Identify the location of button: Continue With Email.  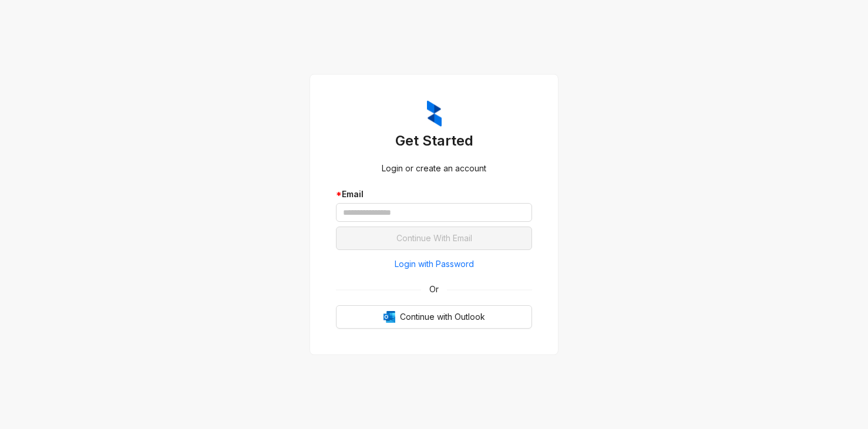
(434, 239).